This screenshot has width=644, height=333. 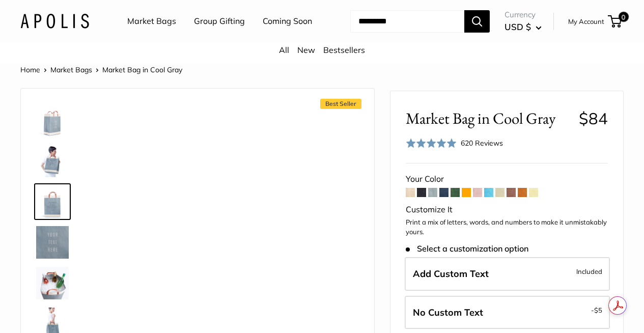 I want to click on span: 620 Reviews, so click(x=481, y=143).